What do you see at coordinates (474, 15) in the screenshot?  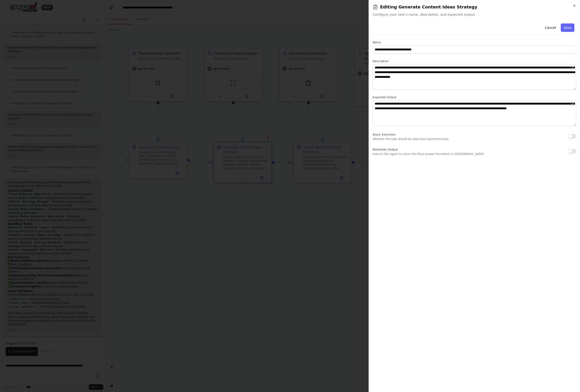 I see `span: Configure your task's name, description, and expected output.` at bounding box center [474, 15].